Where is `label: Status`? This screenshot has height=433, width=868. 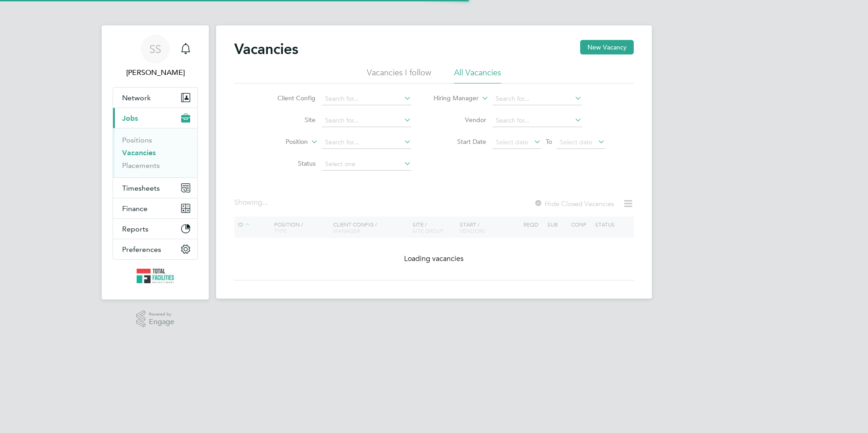
label: Status is located at coordinates (289, 163).